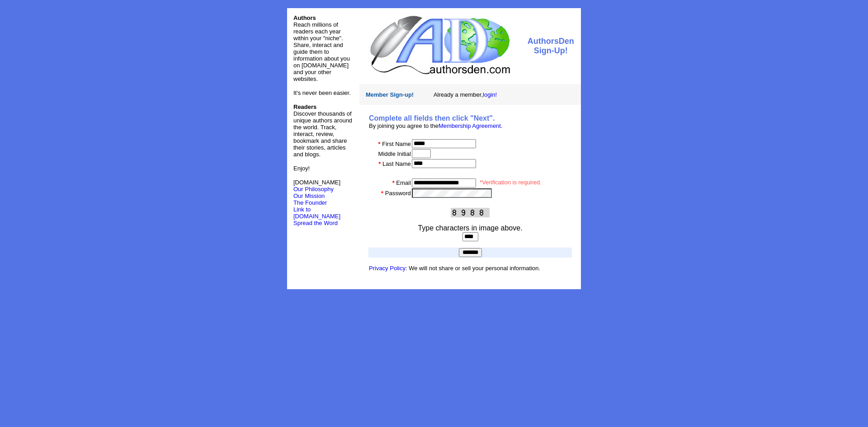  What do you see at coordinates (302, 168) in the screenshot?
I see `font: Enjoy!` at bounding box center [302, 168].